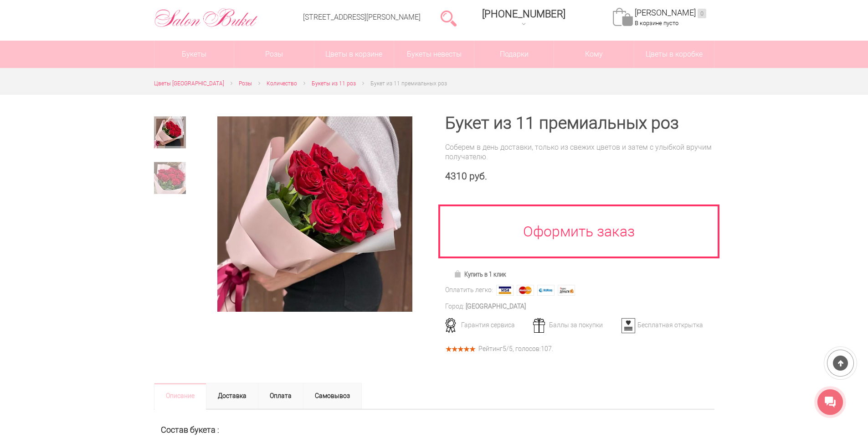 This screenshot has width=868, height=440. Describe the element at coordinates (580, 176) in the screenshot. I see `div: 4310 руб.` at that location.